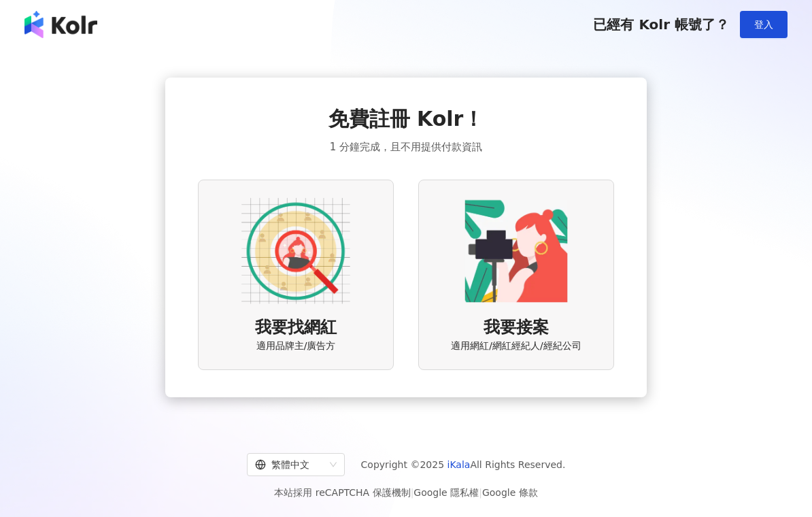 The image size is (812, 517). What do you see at coordinates (516, 328) in the screenshot?
I see `span: 我要接案` at bounding box center [516, 328].